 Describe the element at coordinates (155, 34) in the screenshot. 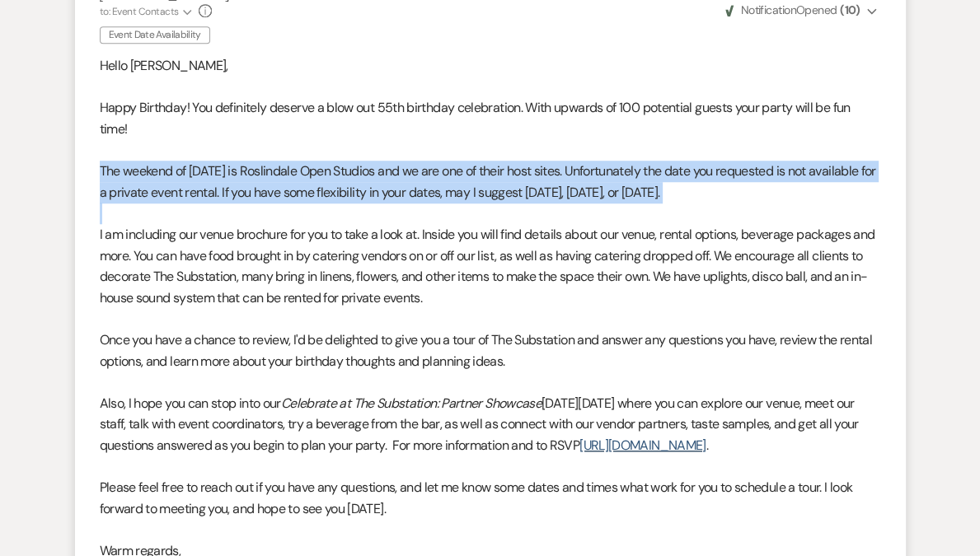

I see `span: Event Date Availability` at that location.